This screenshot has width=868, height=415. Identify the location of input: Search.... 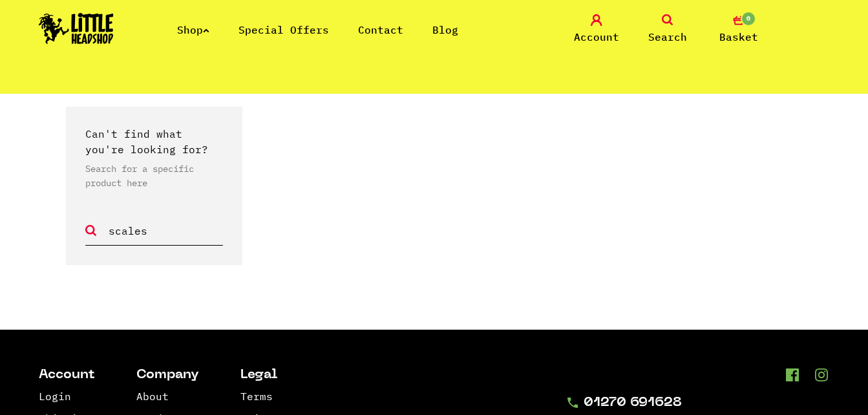
(165, 231).